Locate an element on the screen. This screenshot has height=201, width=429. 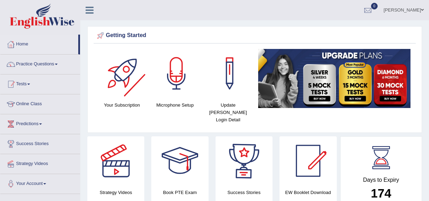
a: Practice Questions is located at coordinates (40, 63).